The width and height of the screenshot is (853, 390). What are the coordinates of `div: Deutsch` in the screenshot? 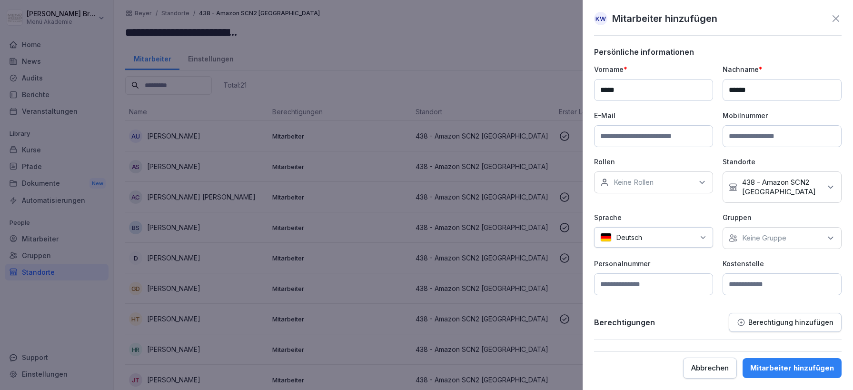 It's located at (654, 237).